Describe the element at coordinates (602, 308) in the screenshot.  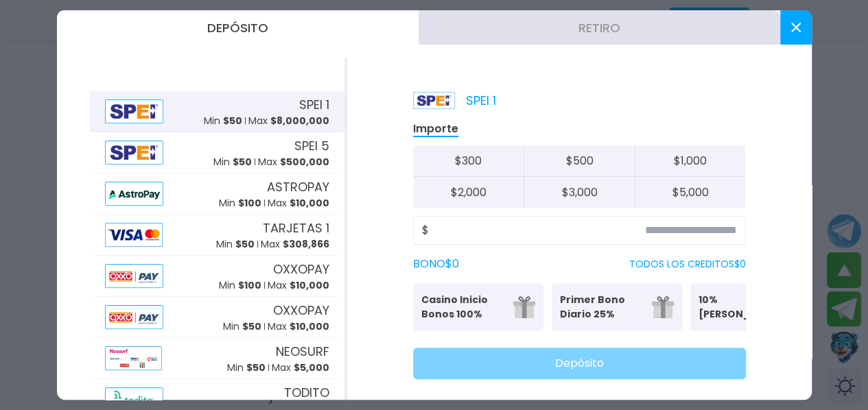
I see `p: Primer Bono Diario 25%` at that location.